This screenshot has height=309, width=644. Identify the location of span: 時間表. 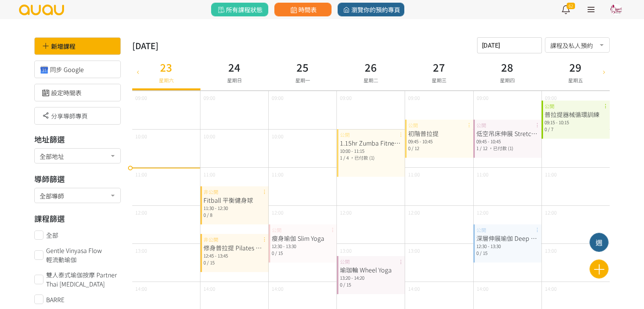
(302, 10).